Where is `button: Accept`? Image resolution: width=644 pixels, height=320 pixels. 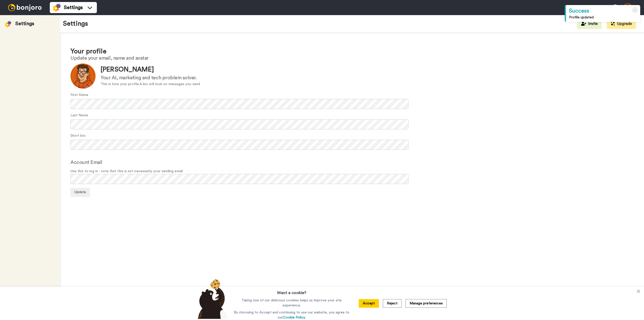 button: Accept is located at coordinates (369, 303).